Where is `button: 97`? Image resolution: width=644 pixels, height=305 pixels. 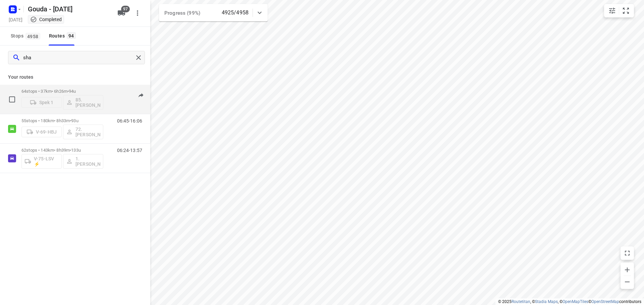
button: 97 is located at coordinates (121, 13).